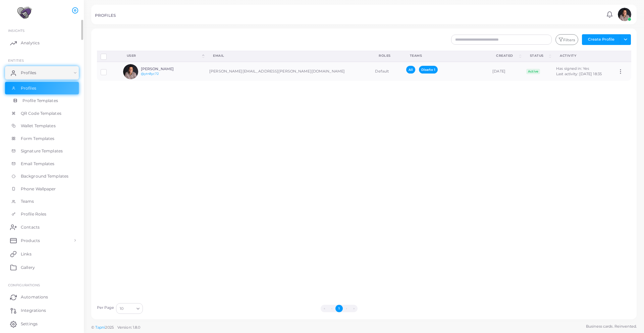  What do you see at coordinates (42, 151) in the screenshot?
I see `a: Signature Templates` at bounding box center [42, 151].